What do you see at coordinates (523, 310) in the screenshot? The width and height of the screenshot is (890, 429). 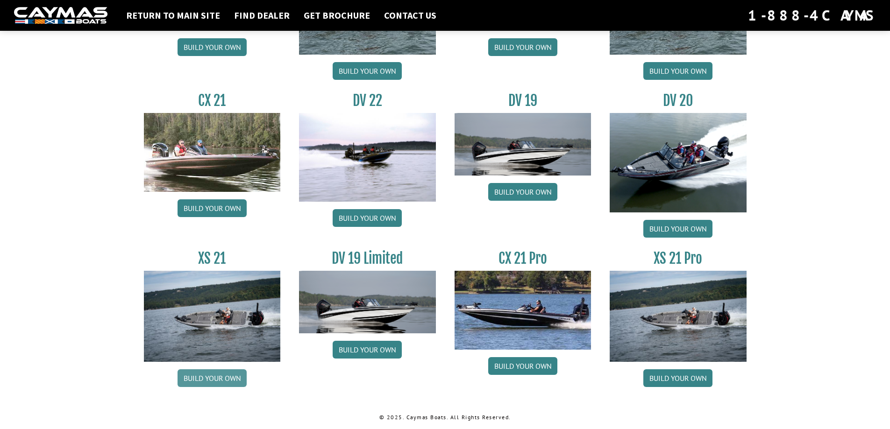 I see `img: CX-21Pro_thumbnail.jpg` at bounding box center [523, 310].